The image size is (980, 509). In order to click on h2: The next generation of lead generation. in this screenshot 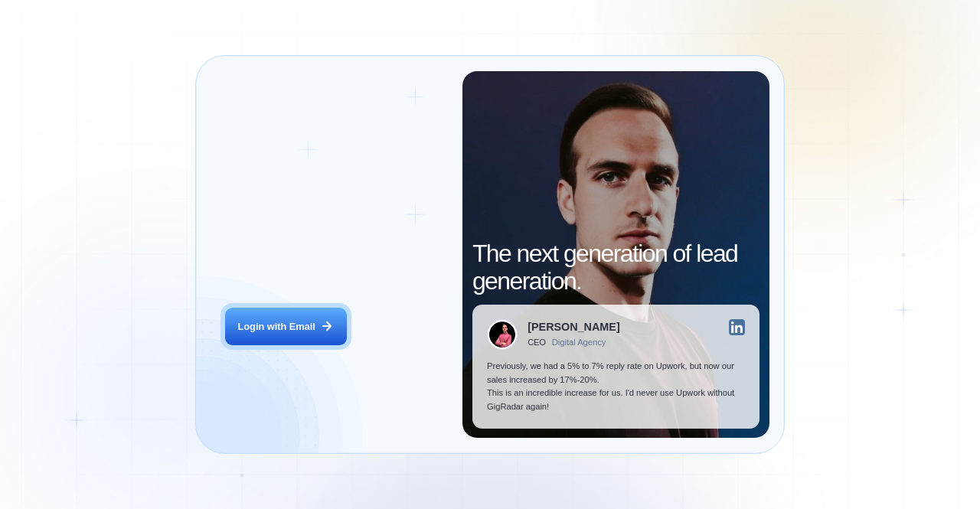, I will do `click(616, 267)`.